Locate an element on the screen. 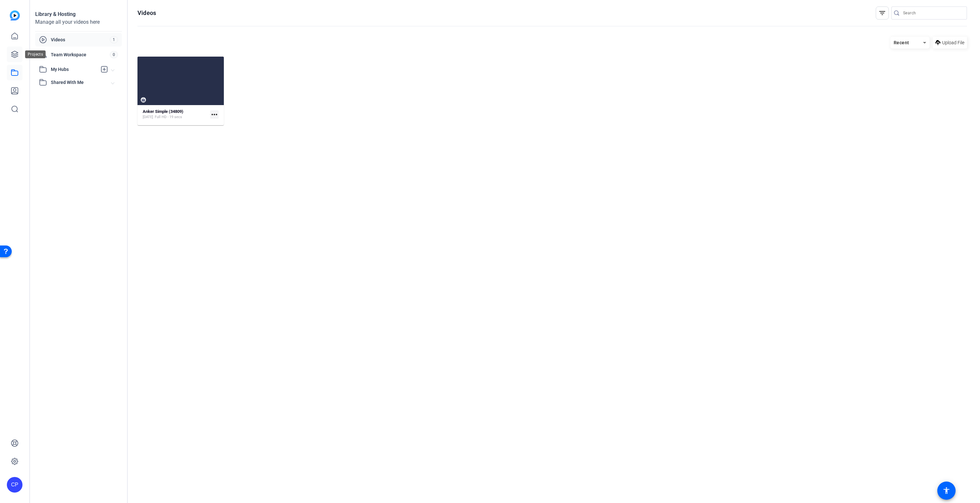 The height and width of the screenshot is (503, 980). span: Full HD - 19 secs is located at coordinates (169, 117).